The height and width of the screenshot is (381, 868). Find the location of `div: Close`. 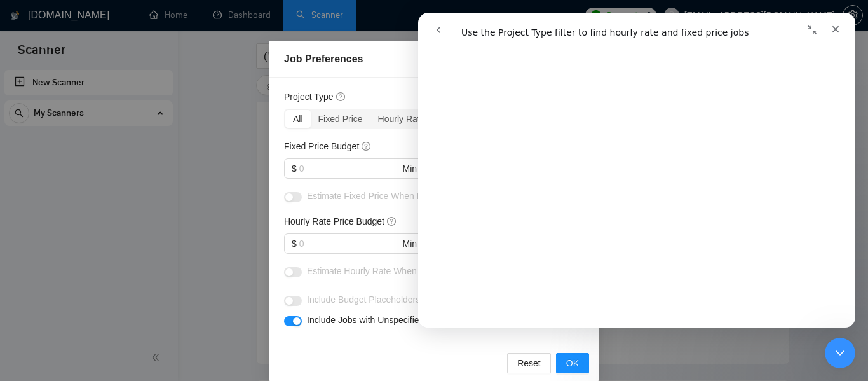

div: Close is located at coordinates (417, 17).